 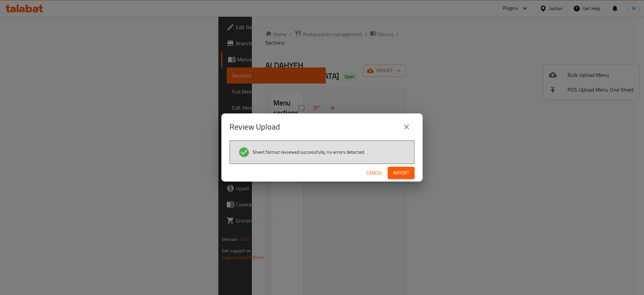 What do you see at coordinates (407, 127) in the screenshot?
I see `button: close` at bounding box center [407, 127].